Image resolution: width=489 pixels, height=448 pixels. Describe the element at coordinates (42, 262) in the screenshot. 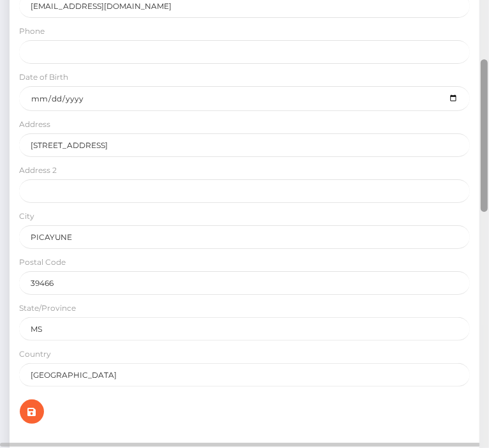

I see `label: Postal Code` at that location.